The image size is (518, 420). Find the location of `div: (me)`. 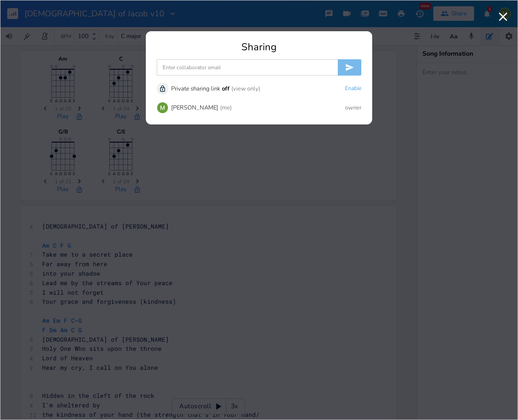

div: (me) is located at coordinates (226, 108).